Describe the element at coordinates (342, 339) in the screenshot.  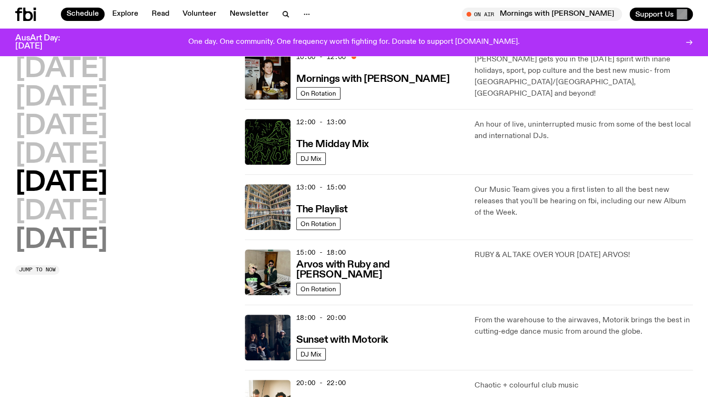
I see `a: Sunset with Motorik` at that location.